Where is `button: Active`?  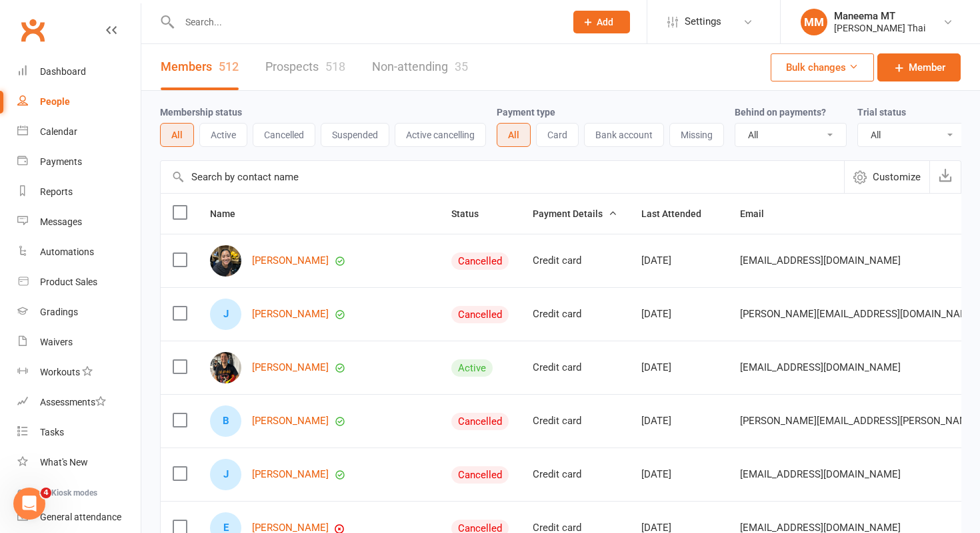
button: Active is located at coordinates (223, 135).